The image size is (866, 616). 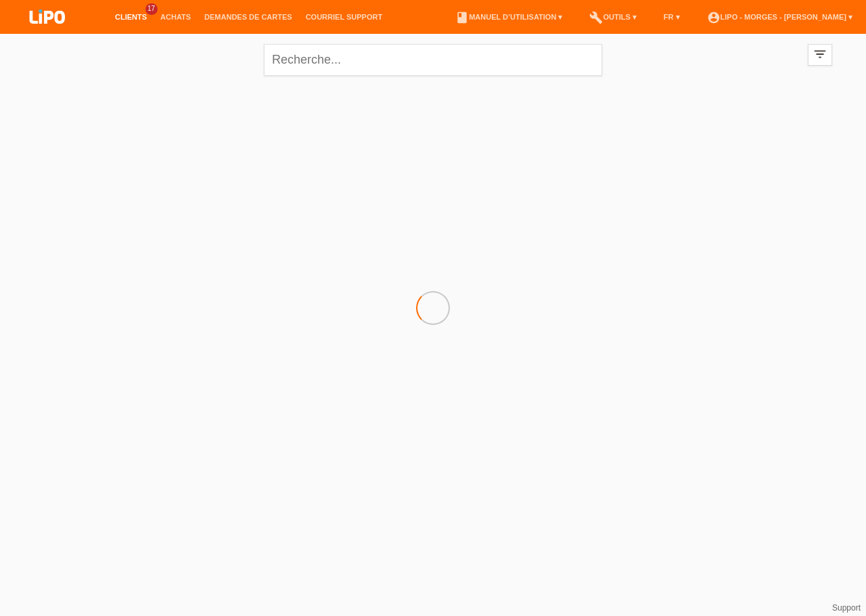 I want to click on a: Courriel Support, so click(x=344, y=17).